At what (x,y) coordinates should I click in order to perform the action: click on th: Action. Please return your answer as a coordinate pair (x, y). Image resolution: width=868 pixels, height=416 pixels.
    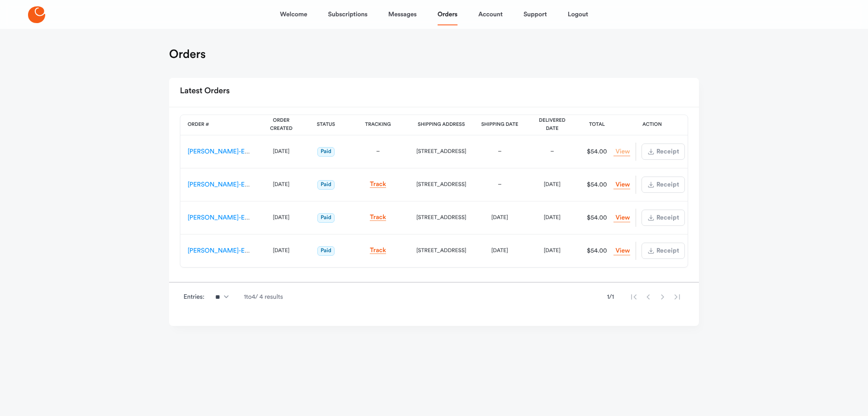
    Looking at the image, I should click on (652, 125).